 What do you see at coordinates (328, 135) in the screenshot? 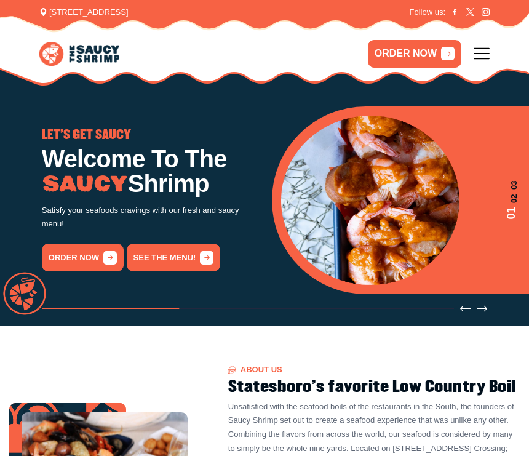
I see `span: GO THE WHOLE NINE YARDS` at bounding box center [328, 135].